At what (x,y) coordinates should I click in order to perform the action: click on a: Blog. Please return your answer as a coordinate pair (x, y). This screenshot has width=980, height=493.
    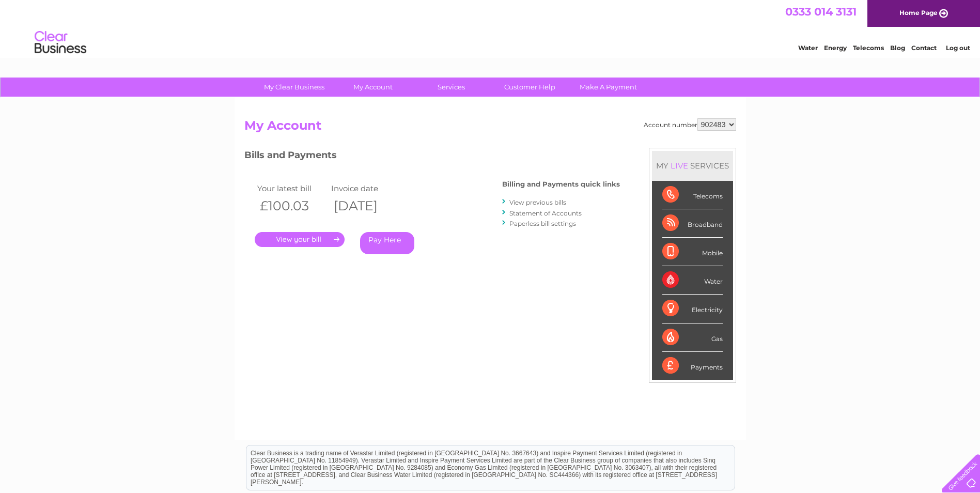
    Looking at the image, I should click on (897, 48).